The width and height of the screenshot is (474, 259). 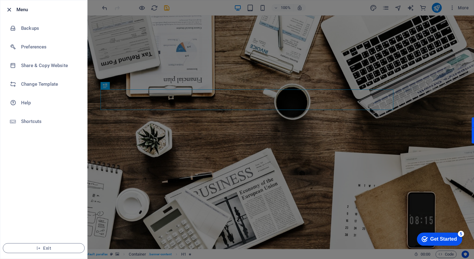 I want to click on h6: Backups, so click(x=50, y=28).